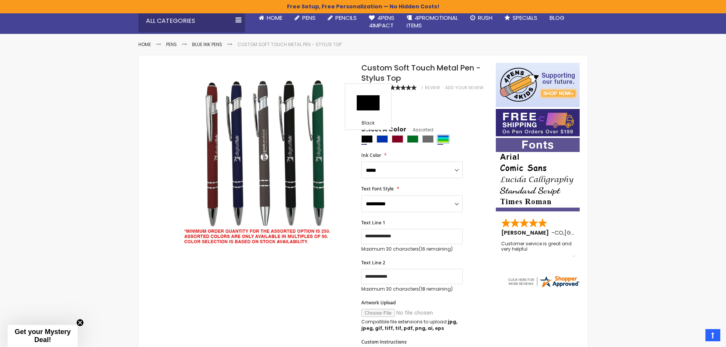 The height and width of the screenshot is (347, 726). Describe the element at coordinates (377, 189) in the screenshot. I see `span: Text Font Style` at that location.